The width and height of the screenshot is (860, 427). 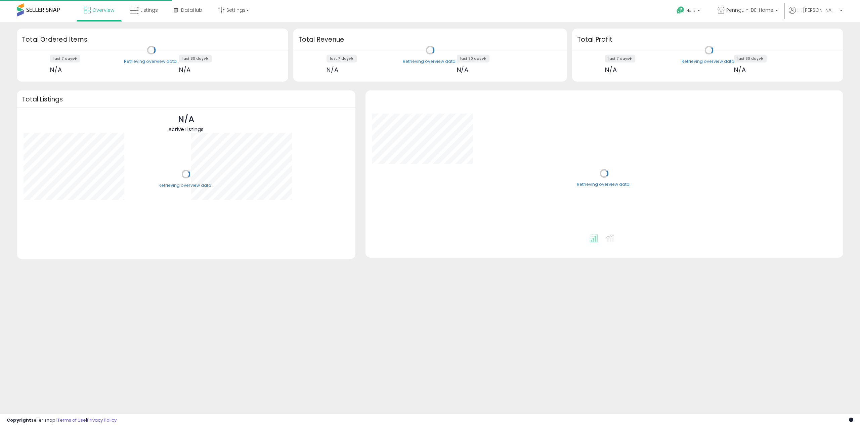 I want to click on a: Help, so click(x=689, y=11).